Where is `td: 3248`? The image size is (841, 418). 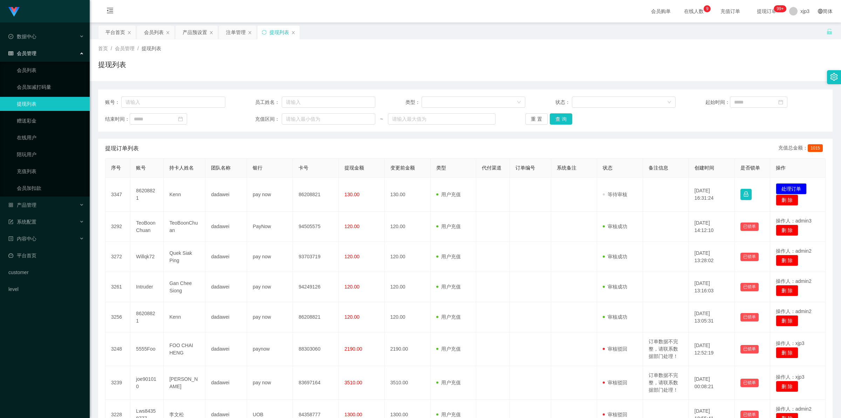
td: 3248 is located at coordinates (118, 349).